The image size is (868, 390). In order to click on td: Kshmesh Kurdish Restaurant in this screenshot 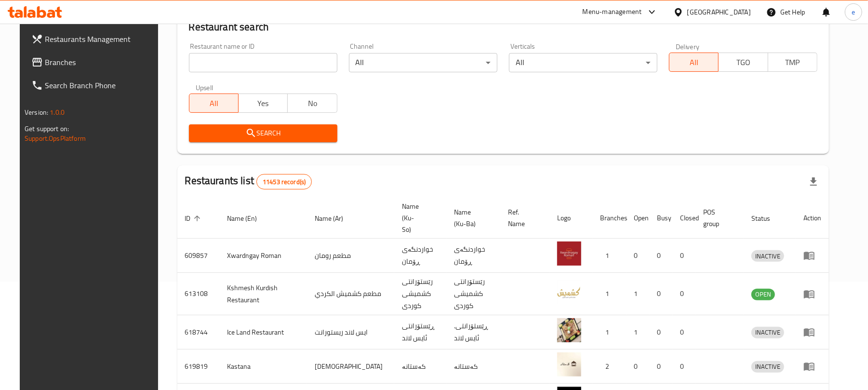, I will do `click(263, 295)`.